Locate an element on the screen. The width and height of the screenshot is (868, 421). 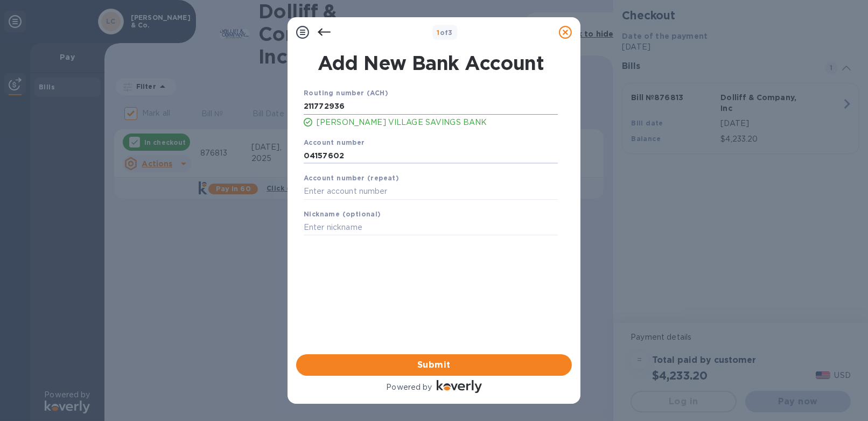
b: Nickname (optional) is located at coordinates (342, 214).